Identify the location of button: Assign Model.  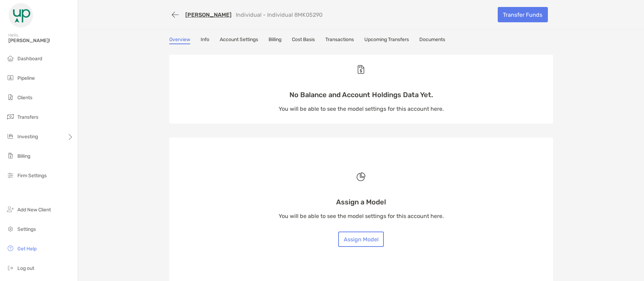
(361, 239).